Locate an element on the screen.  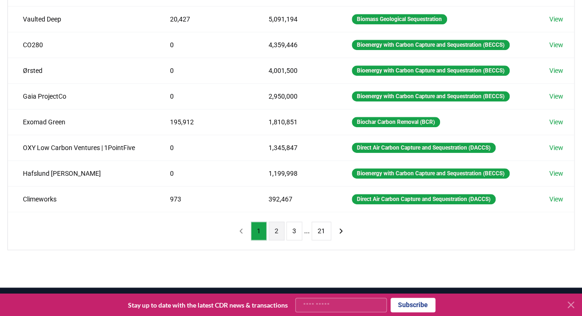
td: Exomad Green is located at coordinates (81, 121).